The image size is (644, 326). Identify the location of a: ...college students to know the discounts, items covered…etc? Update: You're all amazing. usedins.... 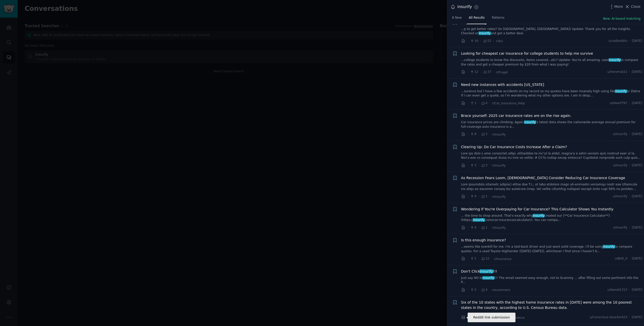
(552, 62).